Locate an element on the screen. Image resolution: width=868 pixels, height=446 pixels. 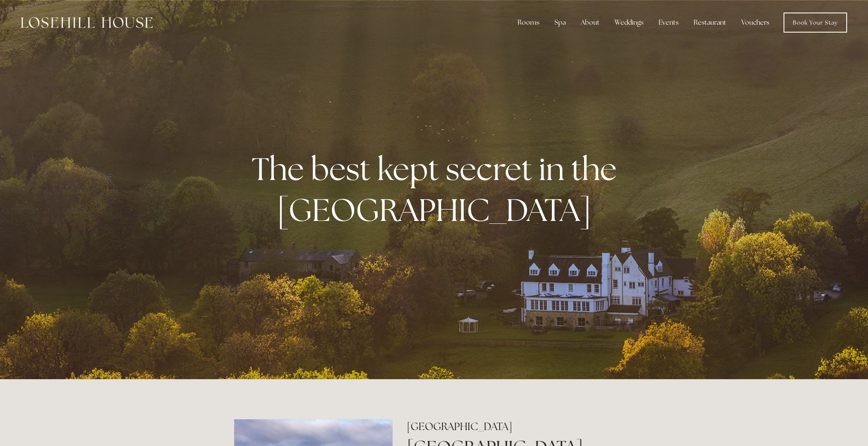
div: About is located at coordinates (589, 23).